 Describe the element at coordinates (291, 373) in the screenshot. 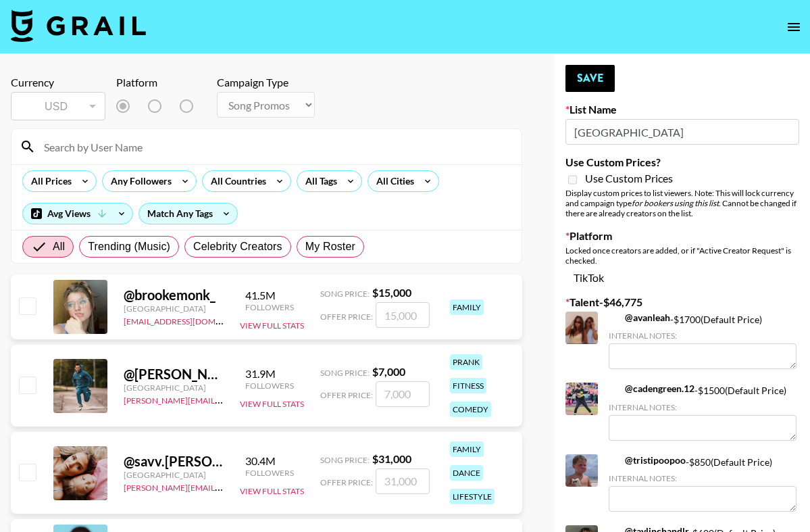

I see `div: 31.9M` at that location.